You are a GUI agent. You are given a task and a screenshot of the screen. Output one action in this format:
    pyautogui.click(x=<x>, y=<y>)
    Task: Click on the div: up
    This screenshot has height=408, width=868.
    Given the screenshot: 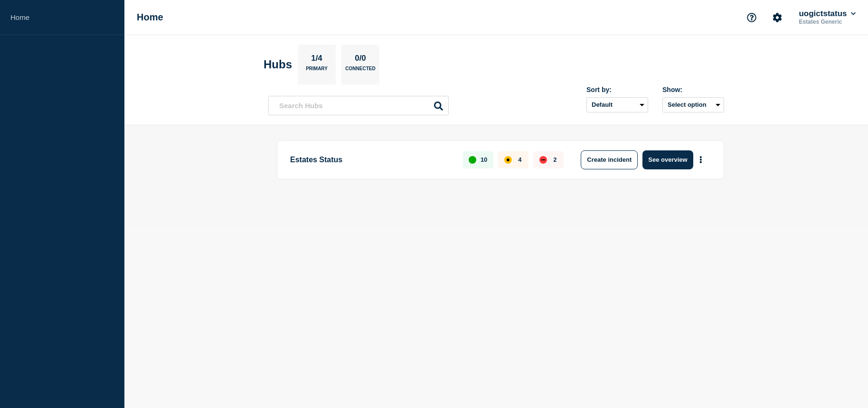 What is the action you would take?
    pyautogui.click(x=473, y=160)
    